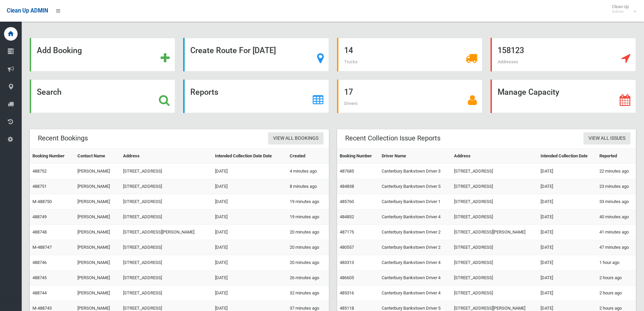 The width and height of the screenshot is (644, 311). What do you see at coordinates (256, 96) in the screenshot?
I see `a: Reports` at bounding box center [256, 96].